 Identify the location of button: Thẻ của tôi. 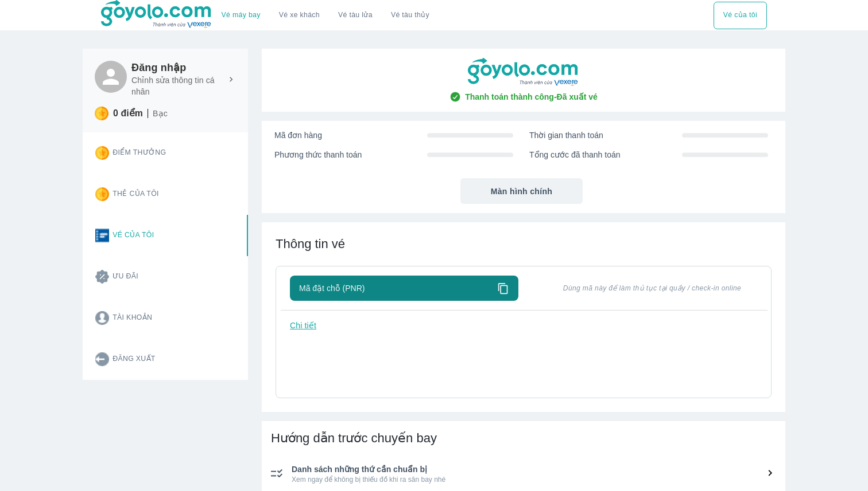
(167, 195).